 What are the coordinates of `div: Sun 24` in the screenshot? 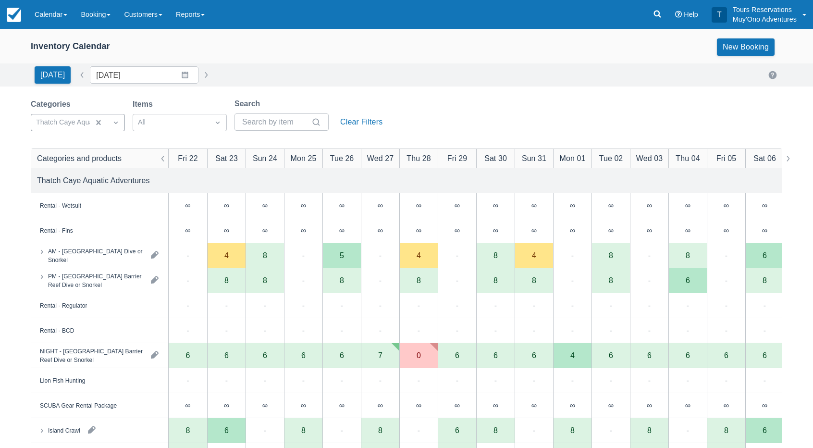 It's located at (265, 158).